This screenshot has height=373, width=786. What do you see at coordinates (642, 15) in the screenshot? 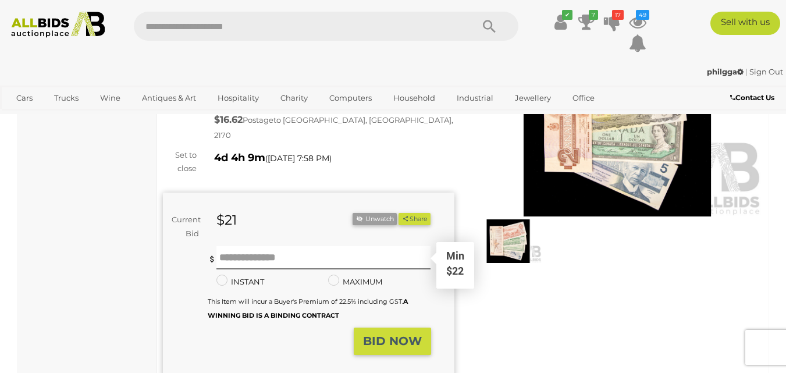
I see `i: 49` at bounding box center [642, 15].